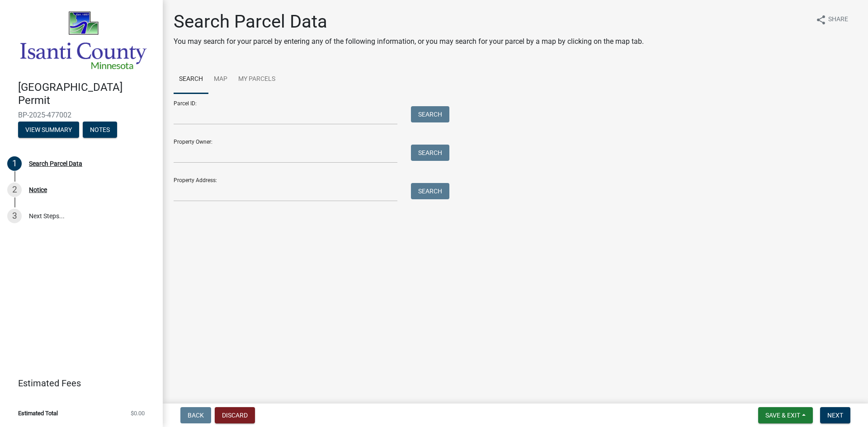  Describe the element at coordinates (235, 415) in the screenshot. I see `button: Discard` at that location.